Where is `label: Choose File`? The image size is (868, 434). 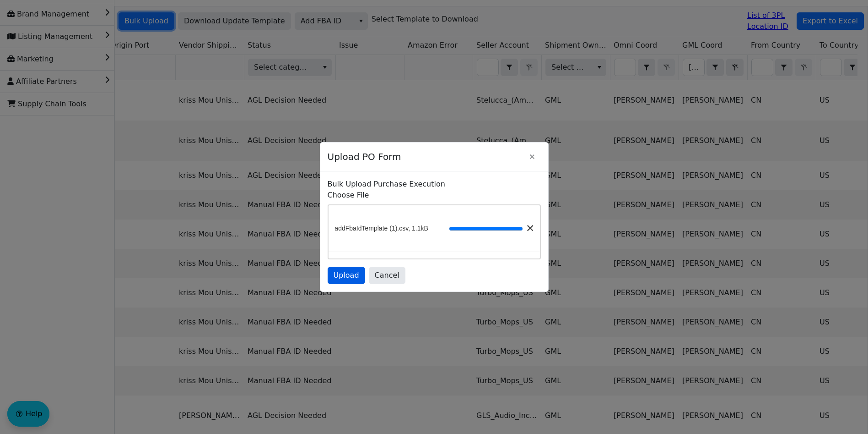
label: Choose File is located at coordinates (434, 195).